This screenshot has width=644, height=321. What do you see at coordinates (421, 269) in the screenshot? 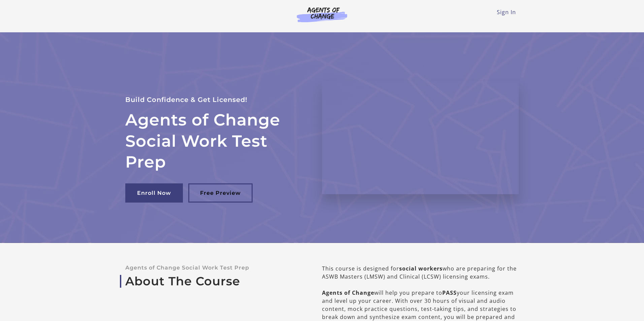
I see `b: social workers` at bounding box center [421, 269].